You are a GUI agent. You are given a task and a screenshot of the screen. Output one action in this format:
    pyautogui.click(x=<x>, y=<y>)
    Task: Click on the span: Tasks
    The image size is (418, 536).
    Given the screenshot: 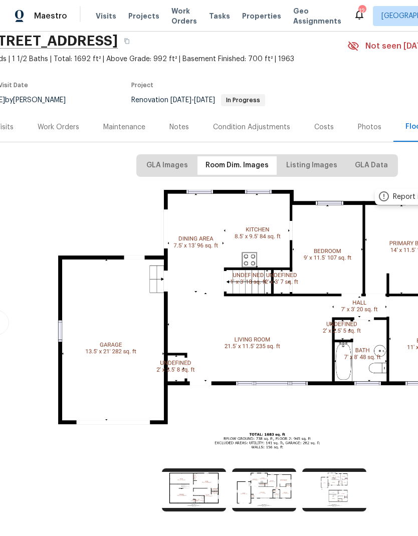 What is the action you would take?
    pyautogui.click(x=219, y=16)
    